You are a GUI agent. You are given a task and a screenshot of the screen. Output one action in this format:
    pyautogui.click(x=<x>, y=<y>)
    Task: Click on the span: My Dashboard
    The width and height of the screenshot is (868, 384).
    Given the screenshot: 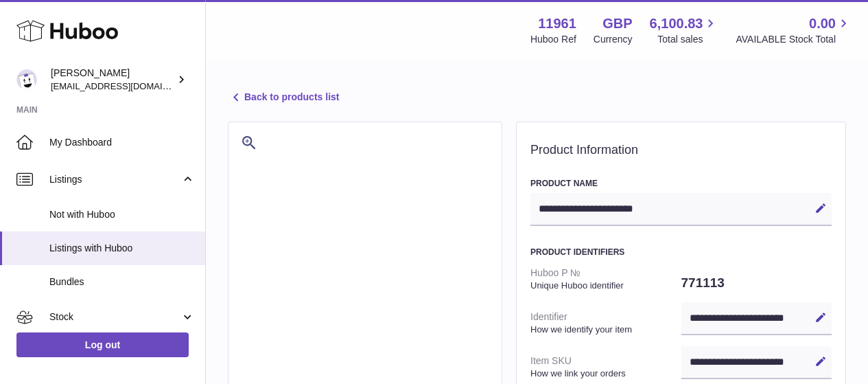 What is the action you would take?
    pyautogui.click(x=122, y=142)
    